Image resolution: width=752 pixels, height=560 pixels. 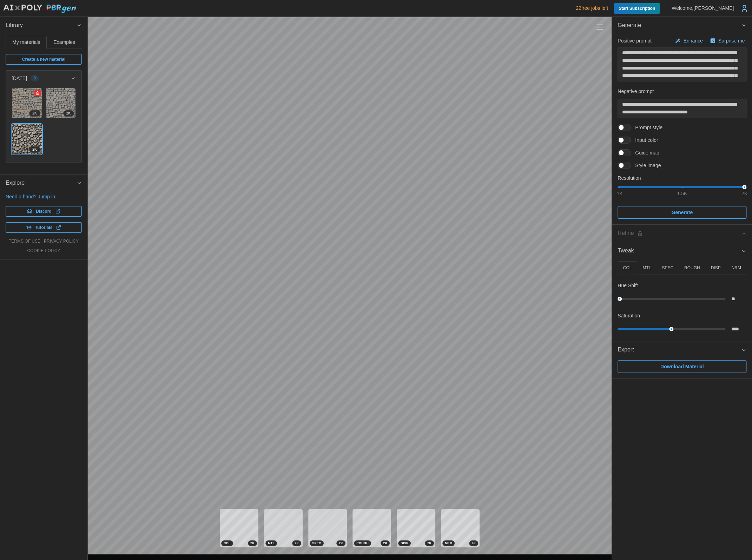 What do you see at coordinates (43, 197) in the screenshot?
I see `p: Need a hand? Jump in:` at bounding box center [43, 197].